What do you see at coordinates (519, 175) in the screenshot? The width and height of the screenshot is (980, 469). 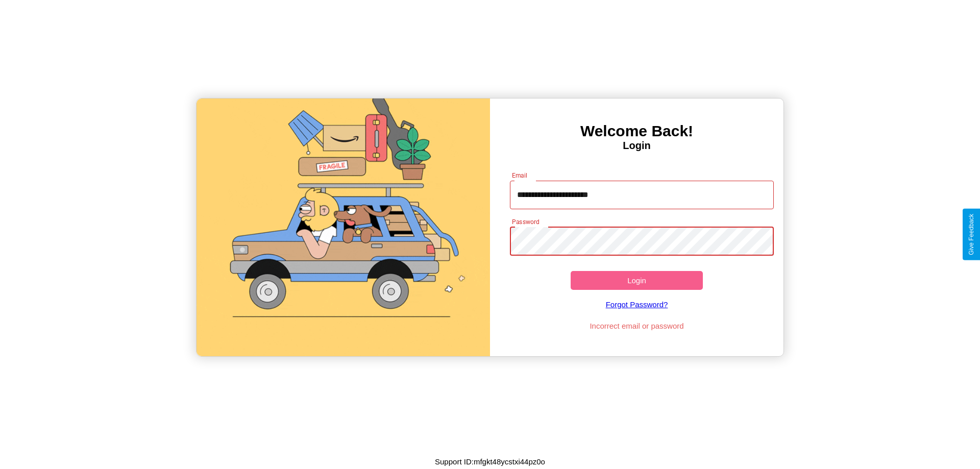 I see `label: Email` at bounding box center [519, 175].